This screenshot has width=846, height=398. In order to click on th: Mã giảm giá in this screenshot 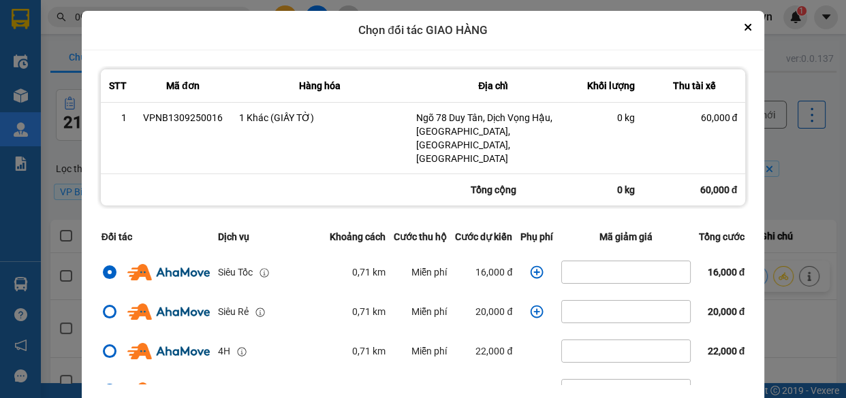, I will do `click(626, 237)`.